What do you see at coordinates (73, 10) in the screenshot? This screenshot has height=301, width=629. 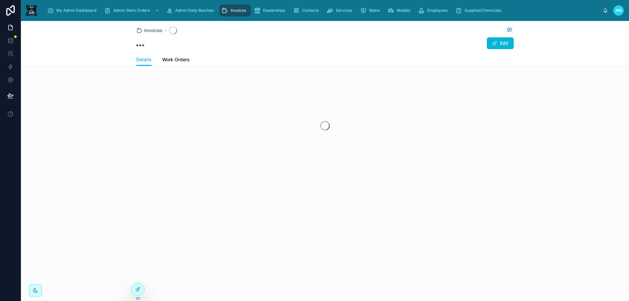 I see `a: My Admin Dashboard` at bounding box center [73, 10].